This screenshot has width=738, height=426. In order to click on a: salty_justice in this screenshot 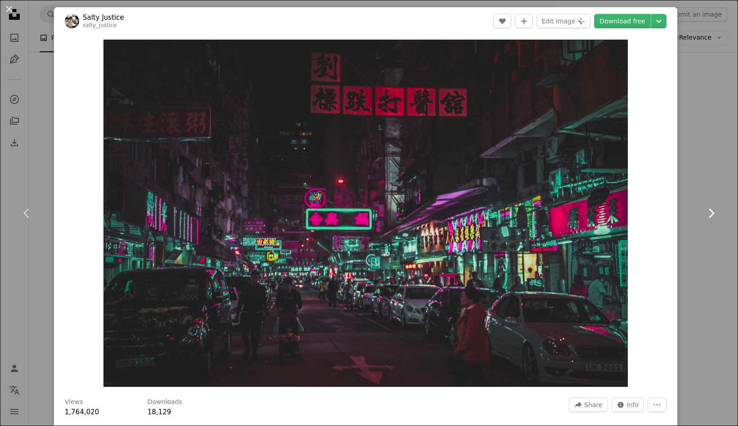, I will do `click(100, 25)`.